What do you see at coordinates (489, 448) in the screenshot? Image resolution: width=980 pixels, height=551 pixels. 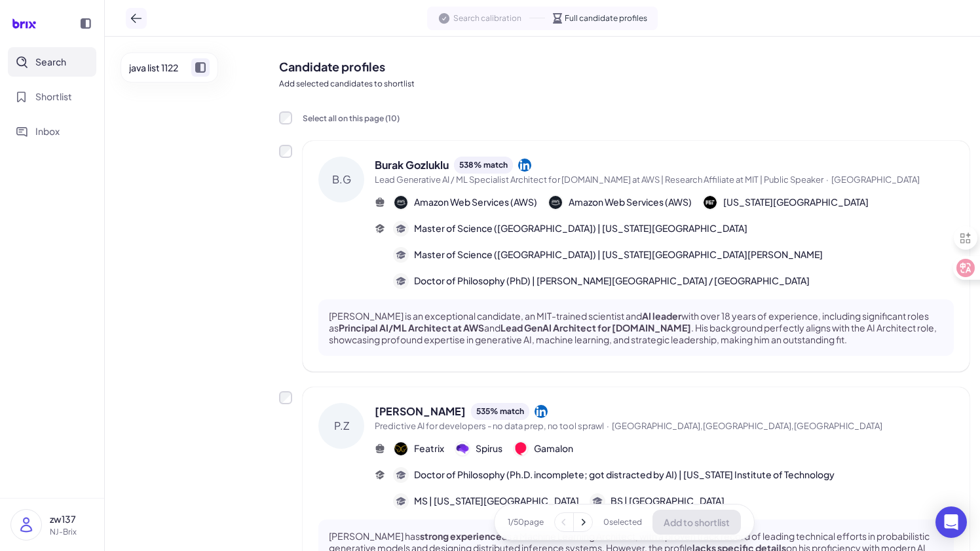 I see `span: Spirus` at bounding box center [489, 448].